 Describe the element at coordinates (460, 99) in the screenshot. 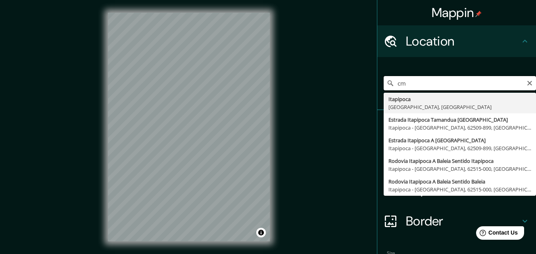

I see `div: Itapipoca` at that location.